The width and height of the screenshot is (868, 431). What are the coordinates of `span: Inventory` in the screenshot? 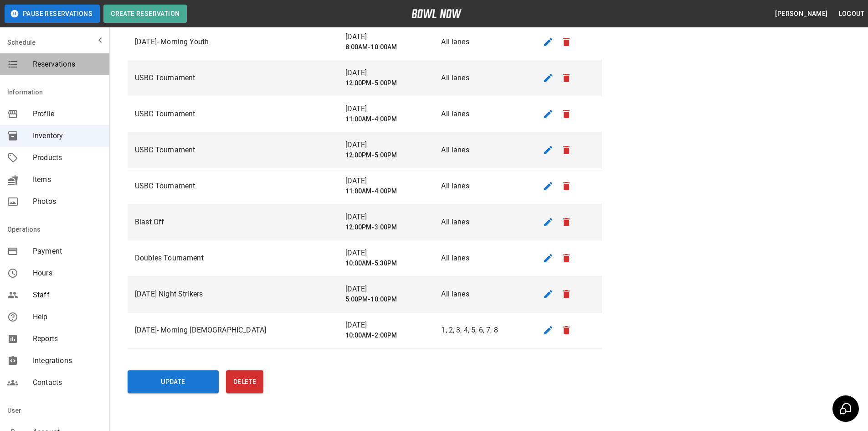 It's located at (68, 136).